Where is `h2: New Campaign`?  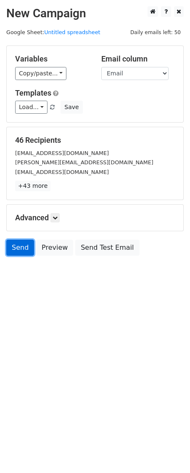
h2: New Campaign is located at coordinates (95, 13).